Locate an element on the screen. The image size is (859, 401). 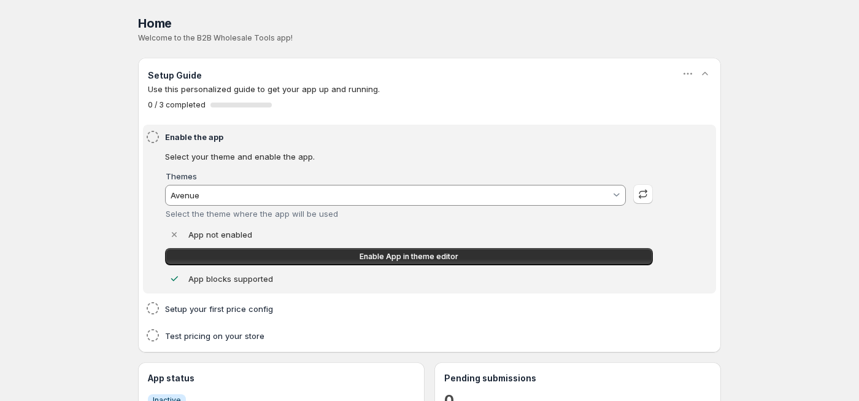
span: 0 / 3 completed is located at coordinates (177, 105).